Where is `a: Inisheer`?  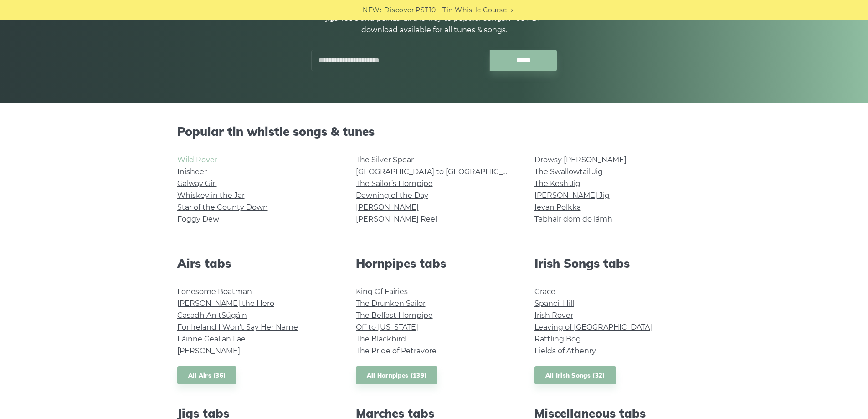 a: Inisheer is located at coordinates (192, 171).